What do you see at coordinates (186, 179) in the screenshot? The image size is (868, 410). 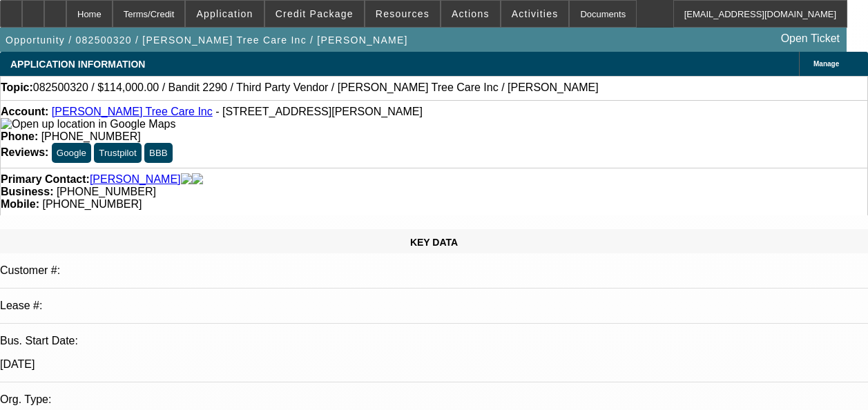 I see `img: facebook-icon.png` at bounding box center [186, 179].